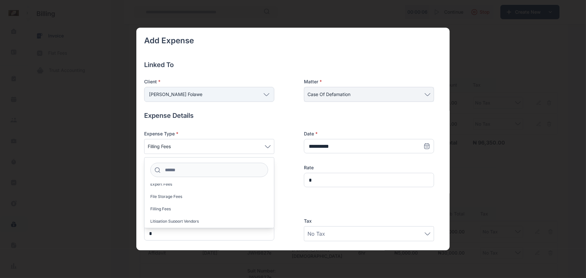  I want to click on span: Expense Type, so click(161, 134).